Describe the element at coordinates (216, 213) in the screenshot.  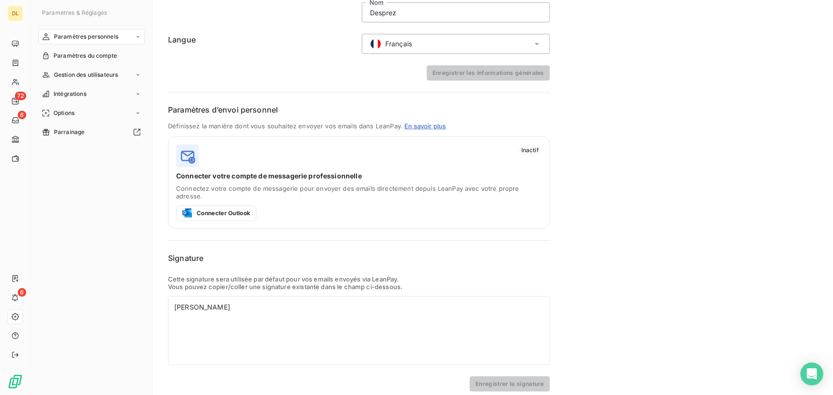
I see `button: Connecter Outlook` at that location.